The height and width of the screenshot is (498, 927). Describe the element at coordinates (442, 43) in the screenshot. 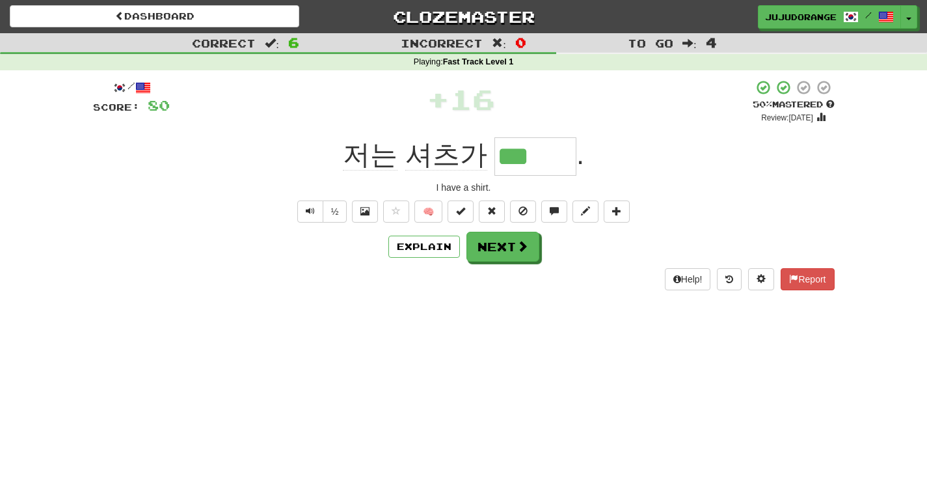

I see `span: Incorrect` at that location.